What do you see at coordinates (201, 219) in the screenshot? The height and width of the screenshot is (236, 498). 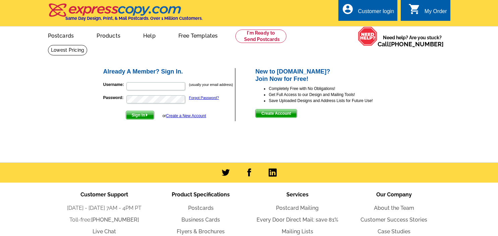 I see `a: Business Cards` at bounding box center [201, 219].